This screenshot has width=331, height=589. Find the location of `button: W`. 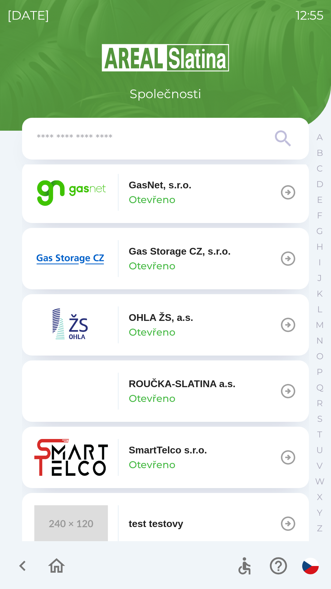

button: W is located at coordinates (320, 482).